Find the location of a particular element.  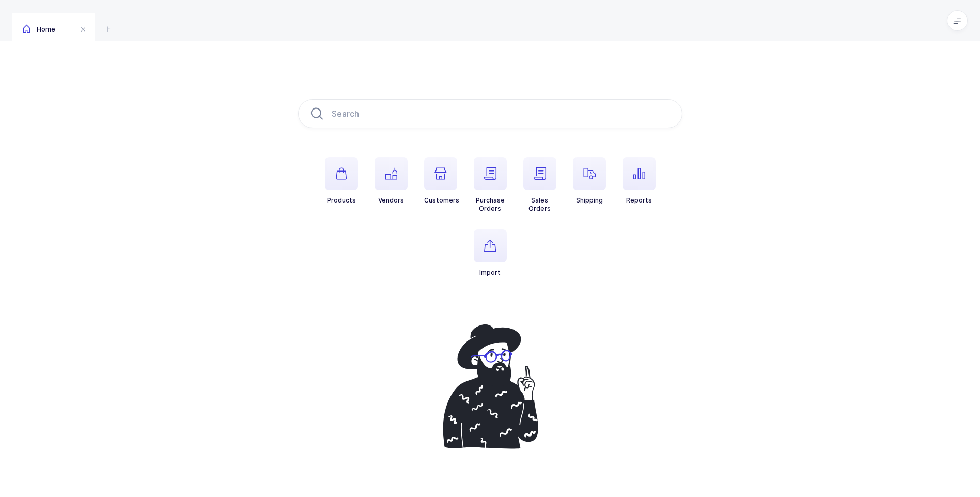

span: Home is located at coordinates (39, 29).